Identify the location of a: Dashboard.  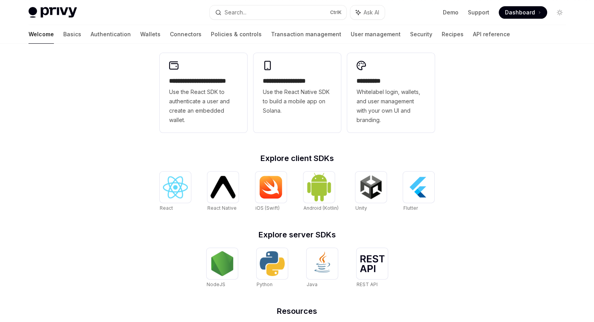
(523, 12).